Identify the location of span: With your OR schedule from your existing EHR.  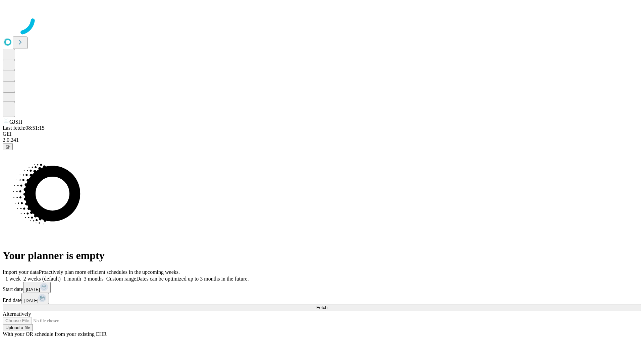
(55, 334).